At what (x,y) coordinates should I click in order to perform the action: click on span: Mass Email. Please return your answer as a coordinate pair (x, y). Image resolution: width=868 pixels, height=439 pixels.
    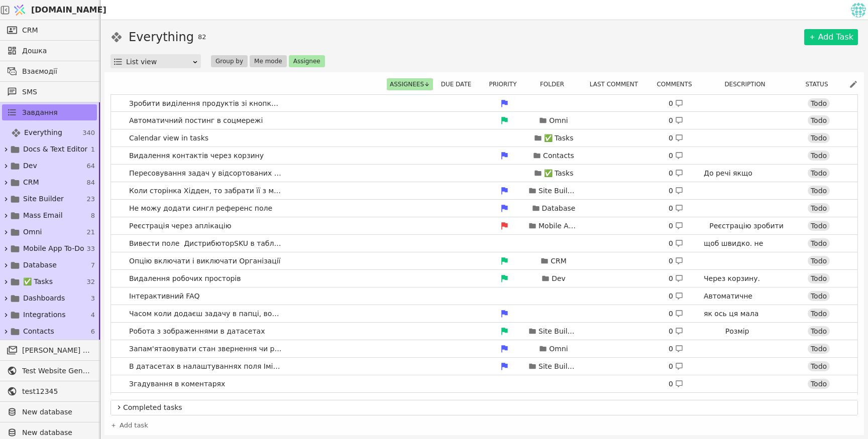
    Looking at the image, I should click on (43, 215).